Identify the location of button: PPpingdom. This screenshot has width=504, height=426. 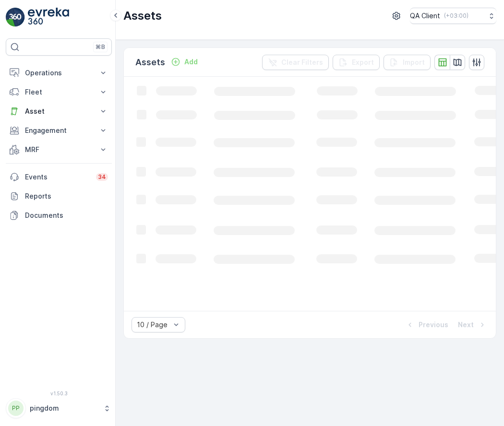
(59, 408).